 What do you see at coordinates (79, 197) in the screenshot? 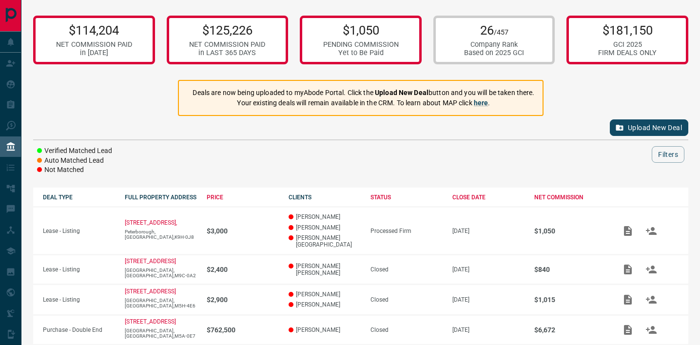
I see `div: DEAL TYPE` at bounding box center [79, 197].